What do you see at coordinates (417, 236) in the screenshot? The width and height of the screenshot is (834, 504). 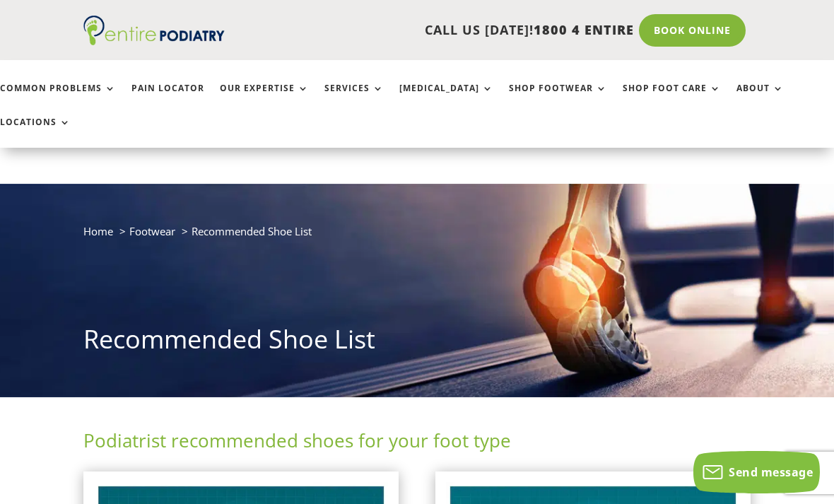 I see `nav: breadcrumb` at bounding box center [417, 236].